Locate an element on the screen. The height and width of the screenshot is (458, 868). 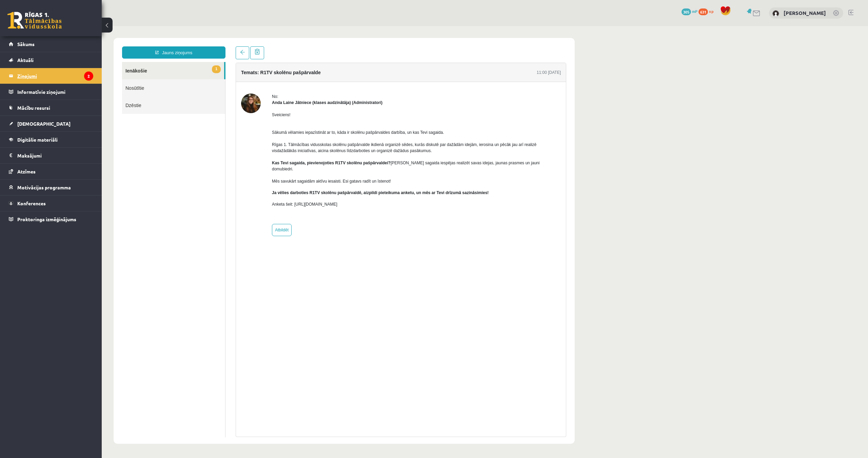
i: 2 is located at coordinates (88, 76).